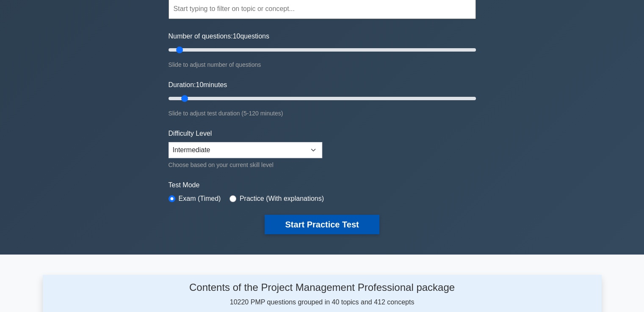 The image size is (644, 312). What do you see at coordinates (282, 199) in the screenshot?
I see `label: Practice (With explanations)` at bounding box center [282, 199].